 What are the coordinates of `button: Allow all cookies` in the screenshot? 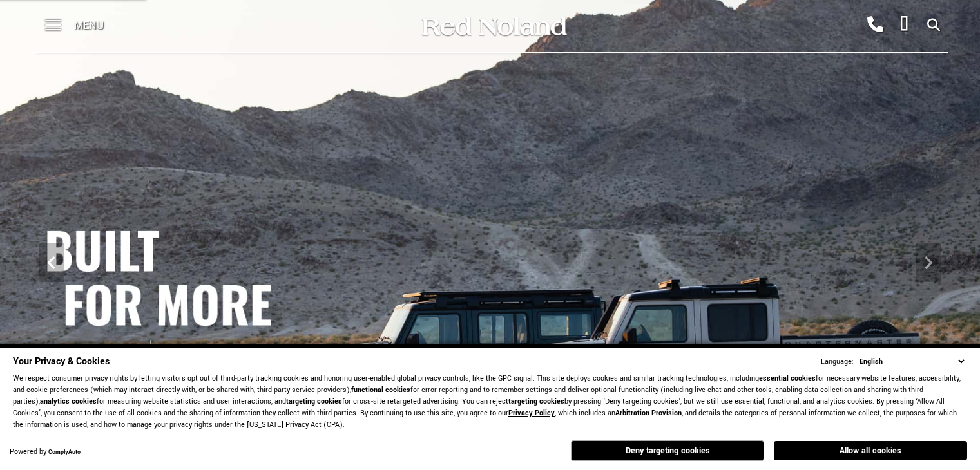 It's located at (870, 451).